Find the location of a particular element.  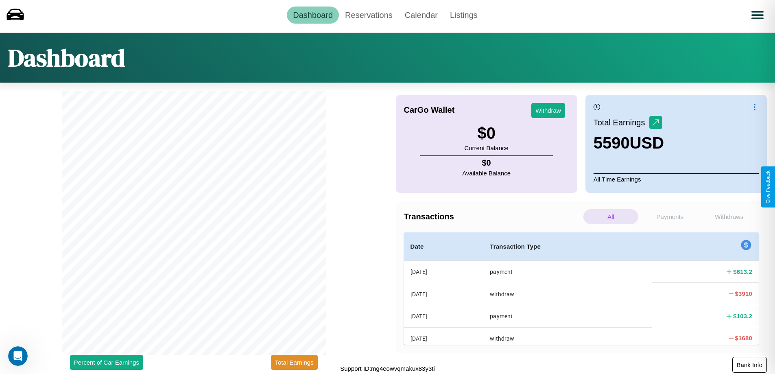

h4: $ 0 is located at coordinates (486, 163).